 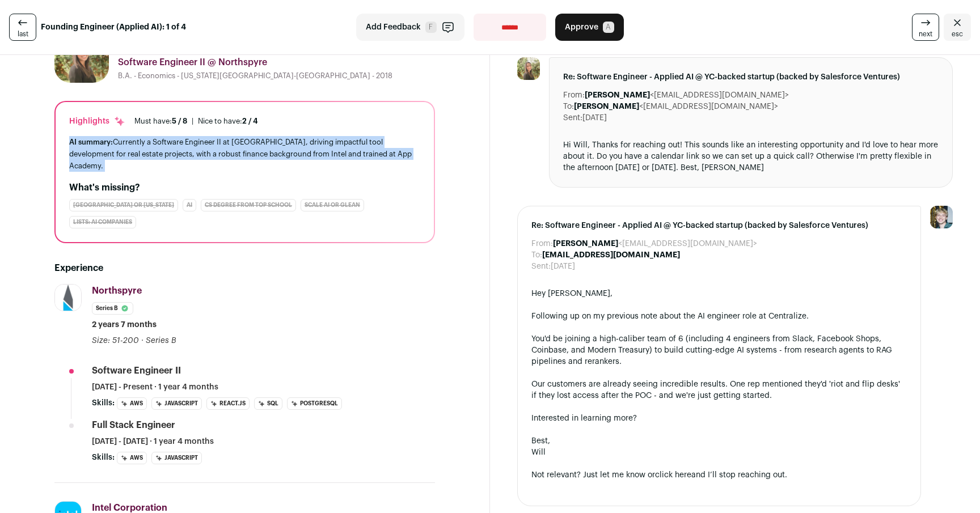 I want to click on a: next, so click(x=926, y=27).